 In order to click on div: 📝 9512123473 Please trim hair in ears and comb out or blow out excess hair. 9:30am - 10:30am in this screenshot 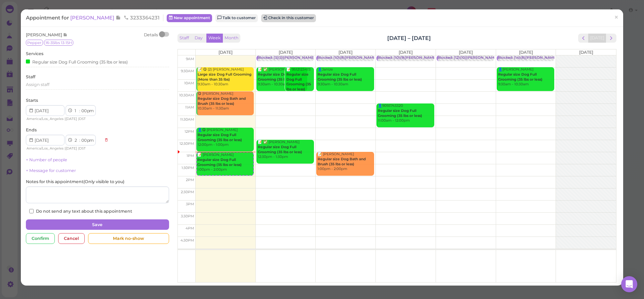, I will do `click(300, 97)`.